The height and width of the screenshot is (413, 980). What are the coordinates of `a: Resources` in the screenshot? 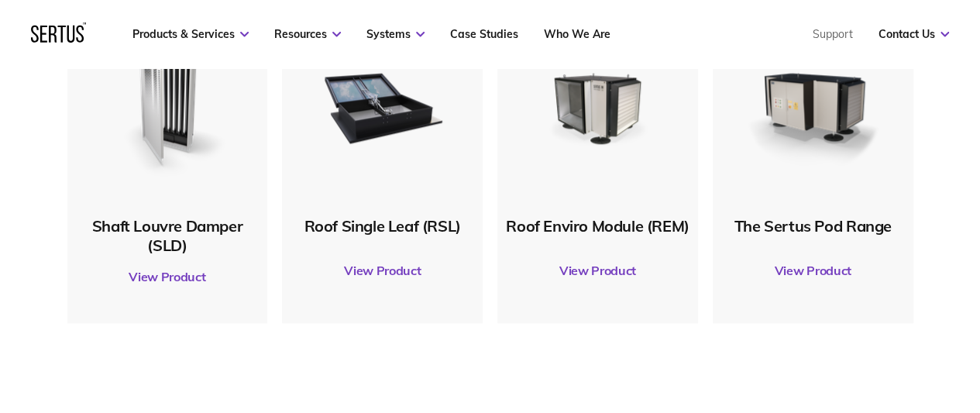 It's located at (308, 34).